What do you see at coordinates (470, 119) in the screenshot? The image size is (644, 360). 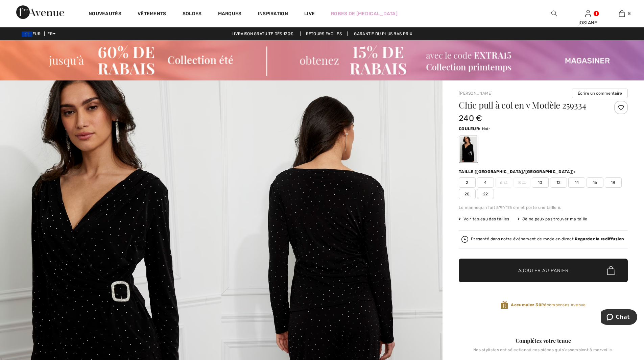 I see `span: 240 €` at bounding box center [470, 119].